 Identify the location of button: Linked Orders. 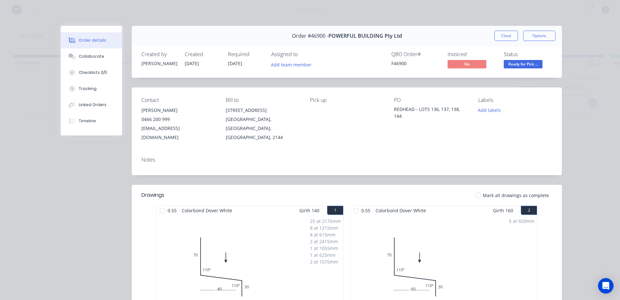
(91, 105).